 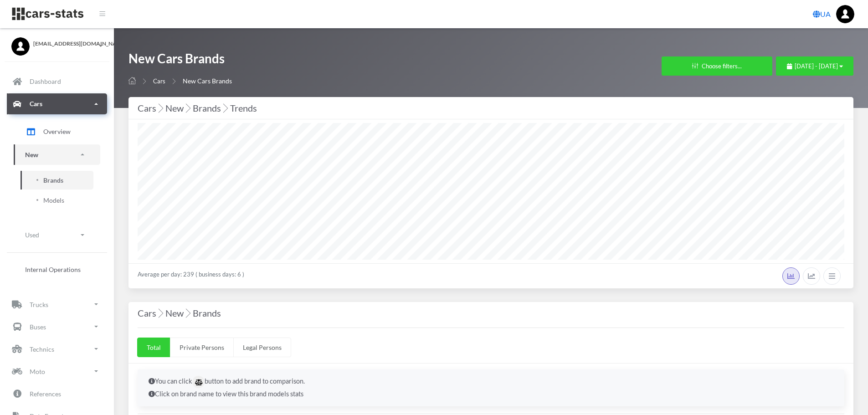 What do you see at coordinates (32, 154) in the screenshot?
I see `p: New` at bounding box center [32, 154].